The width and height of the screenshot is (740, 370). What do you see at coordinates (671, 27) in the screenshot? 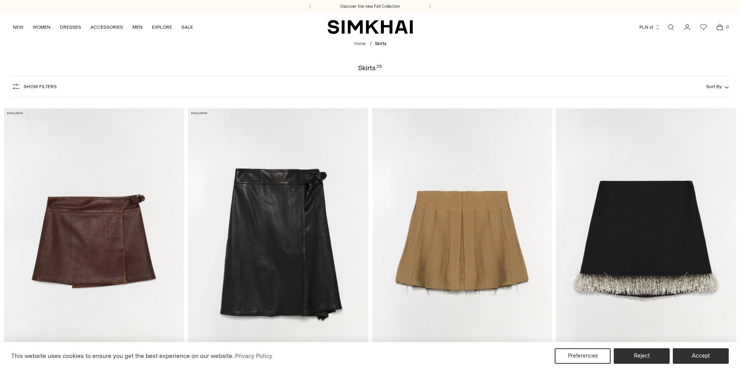
I see `a: Open search modal` at bounding box center [671, 27].